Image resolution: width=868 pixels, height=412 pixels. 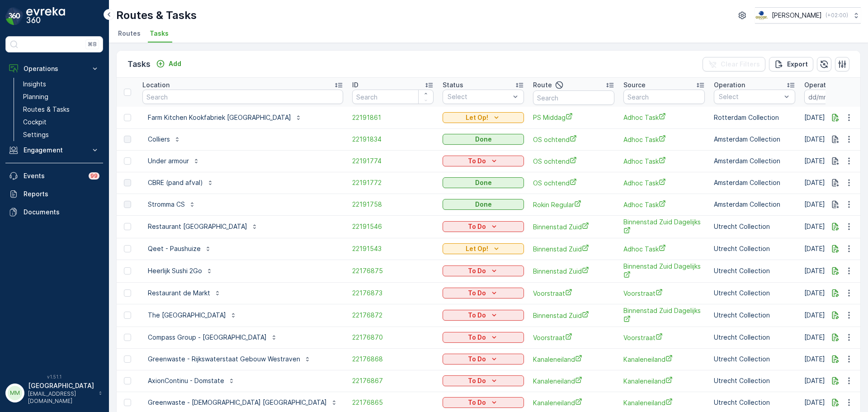 What do you see at coordinates (393, 118) in the screenshot?
I see `a: 22191861` at bounding box center [393, 118].